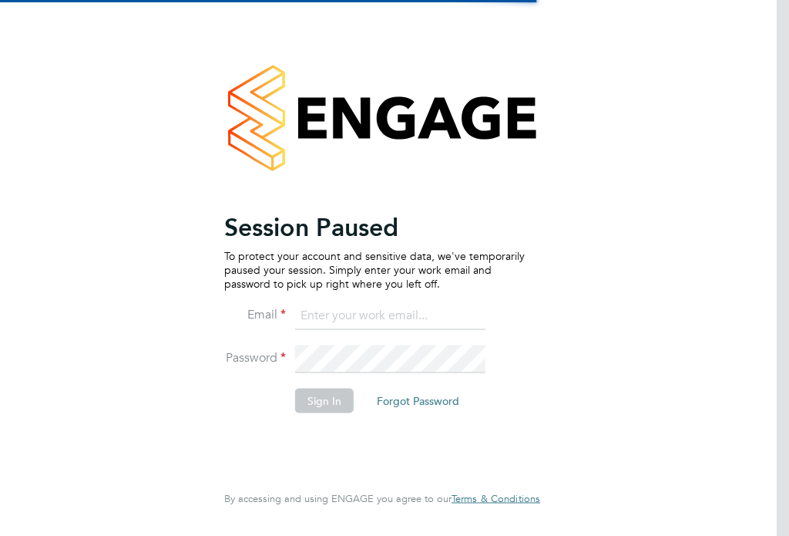  What do you see at coordinates (390, 316) in the screenshot?
I see `input: Enter your work email...` at bounding box center [390, 316].